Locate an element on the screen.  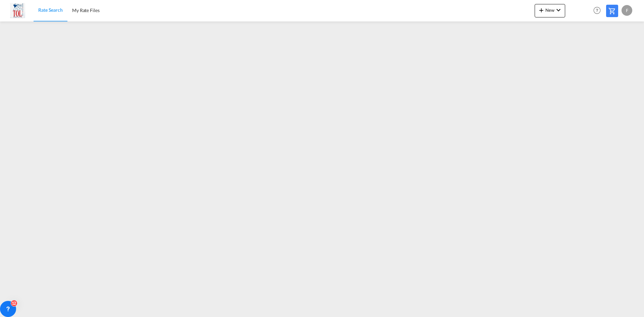
md-icon: icon-plus 400-fg is located at coordinates (541, 10).